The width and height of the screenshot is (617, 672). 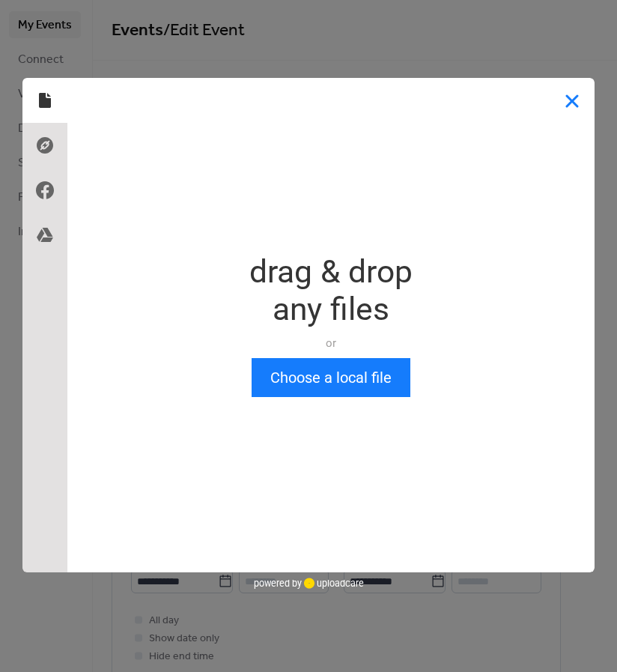 What do you see at coordinates (45, 100) in the screenshot?
I see `div: Local Files` at bounding box center [45, 100].